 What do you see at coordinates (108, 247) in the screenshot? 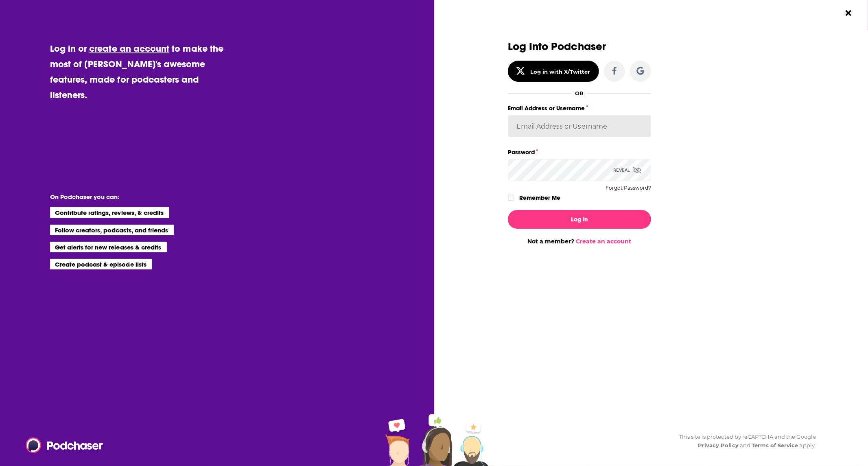
I see `li: Get alerts for new releases & credits` at bounding box center [108, 247].